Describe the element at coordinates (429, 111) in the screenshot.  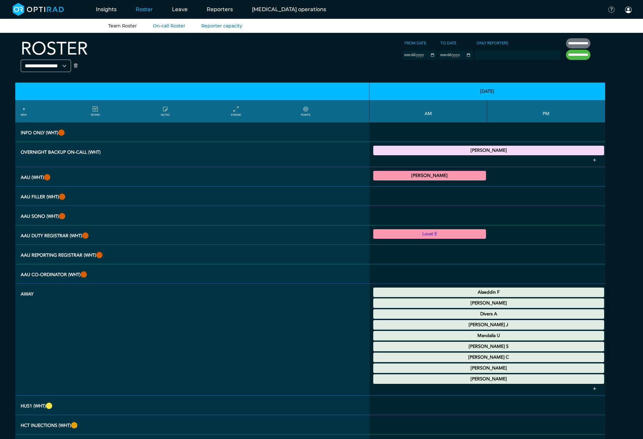
I see `th: AM` at that location.